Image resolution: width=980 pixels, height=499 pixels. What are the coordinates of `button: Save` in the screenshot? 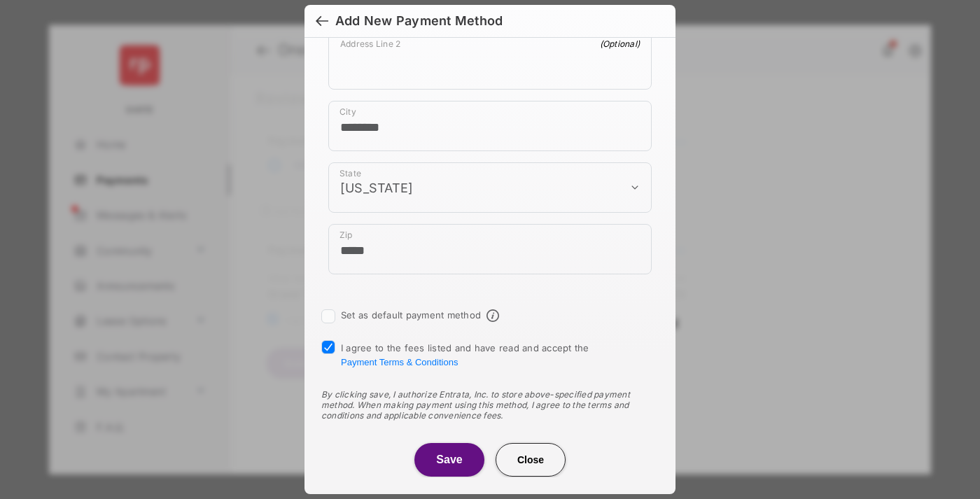 It's located at (449, 460).